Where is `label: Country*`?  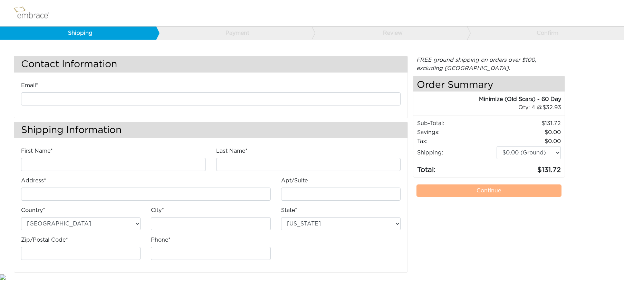
label: Country* is located at coordinates (33, 211).